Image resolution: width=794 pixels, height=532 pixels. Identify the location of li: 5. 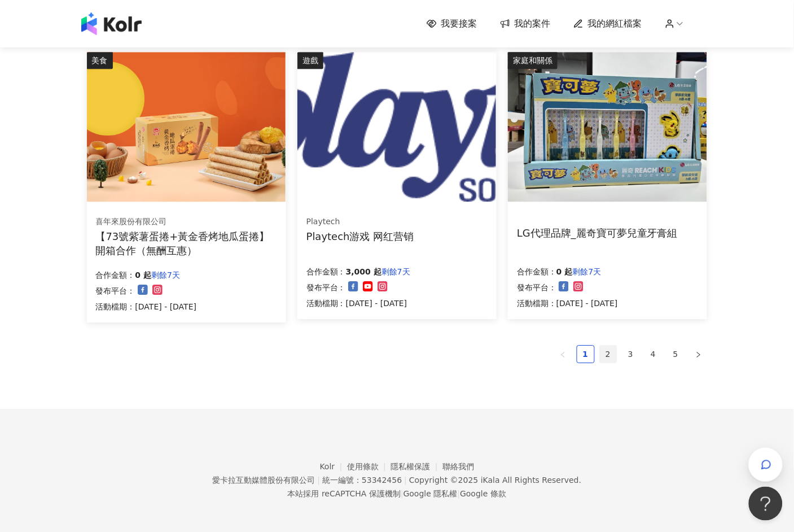
(676, 354).